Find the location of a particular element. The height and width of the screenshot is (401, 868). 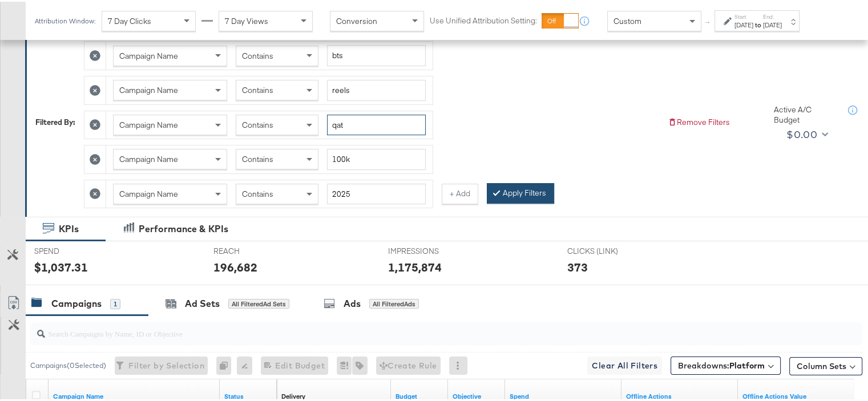

div: Campaigns is located at coordinates (76, 302).